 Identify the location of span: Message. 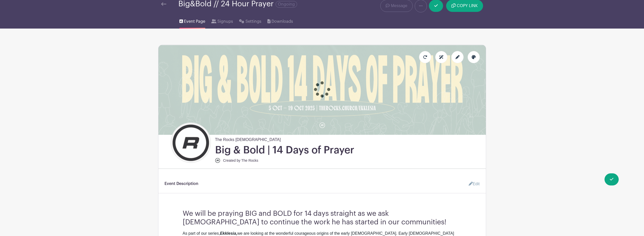
(399, 6).